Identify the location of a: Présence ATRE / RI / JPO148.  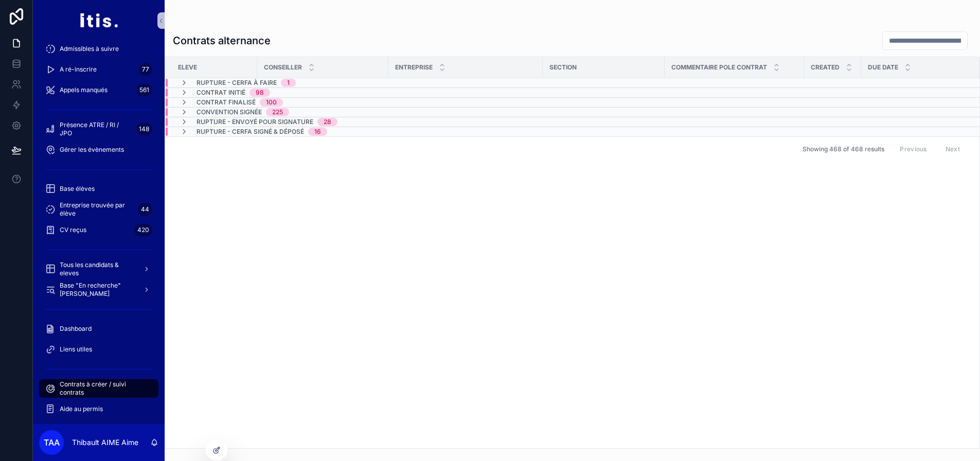
(99, 129).